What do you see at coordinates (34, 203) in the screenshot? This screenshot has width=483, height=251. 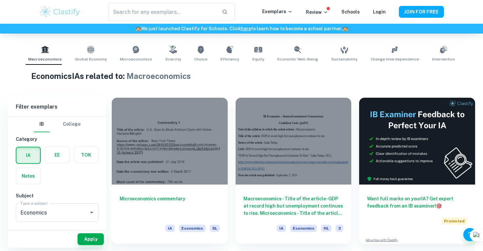 I see `label: Type a subject` at bounding box center [34, 203].